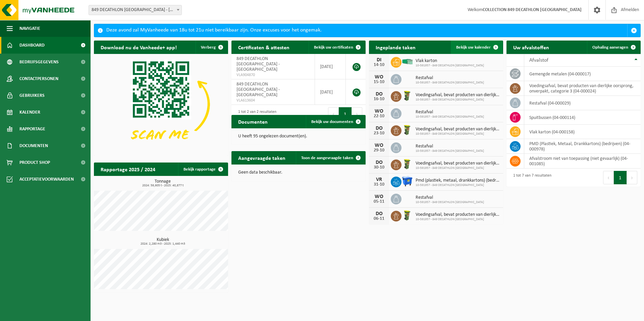 The width and height of the screenshot is (644, 321). I want to click on div: 23-10, so click(379, 133).